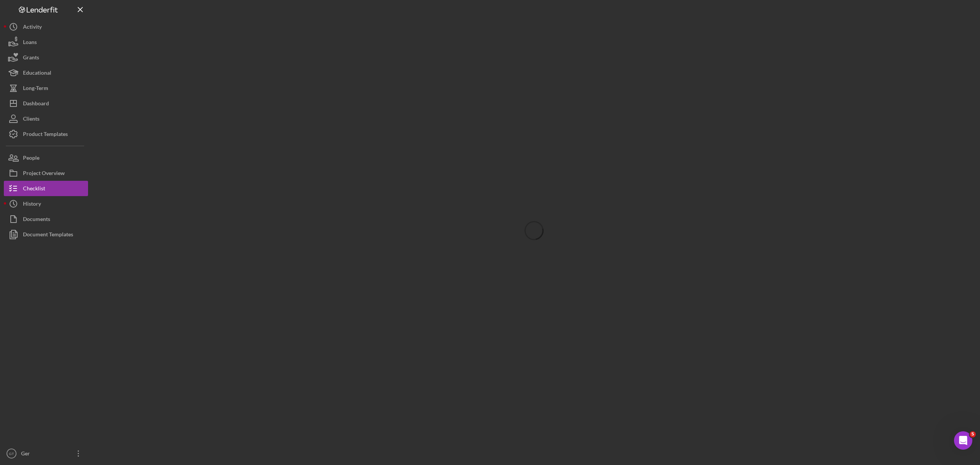 The image size is (980, 465). I want to click on a: Dashboard, so click(46, 103).